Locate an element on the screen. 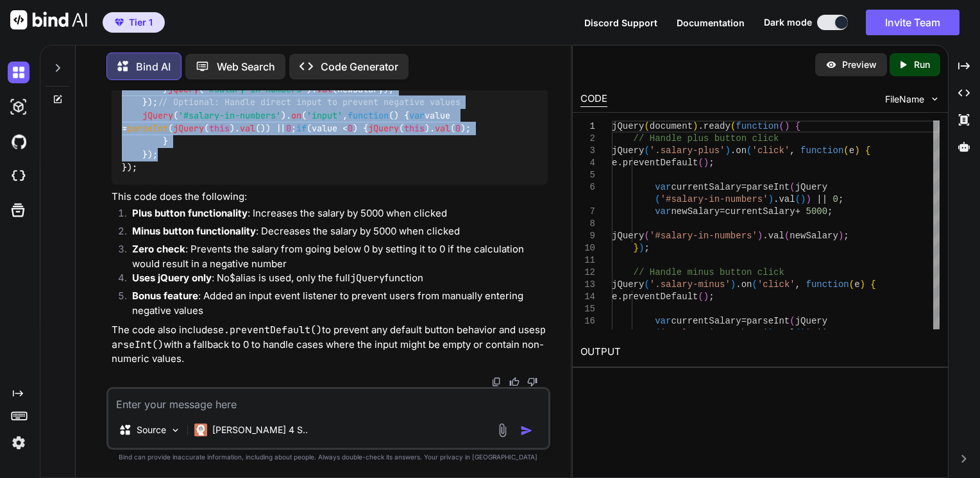 The width and height of the screenshot is (980, 478). img: like is located at coordinates (514, 381).